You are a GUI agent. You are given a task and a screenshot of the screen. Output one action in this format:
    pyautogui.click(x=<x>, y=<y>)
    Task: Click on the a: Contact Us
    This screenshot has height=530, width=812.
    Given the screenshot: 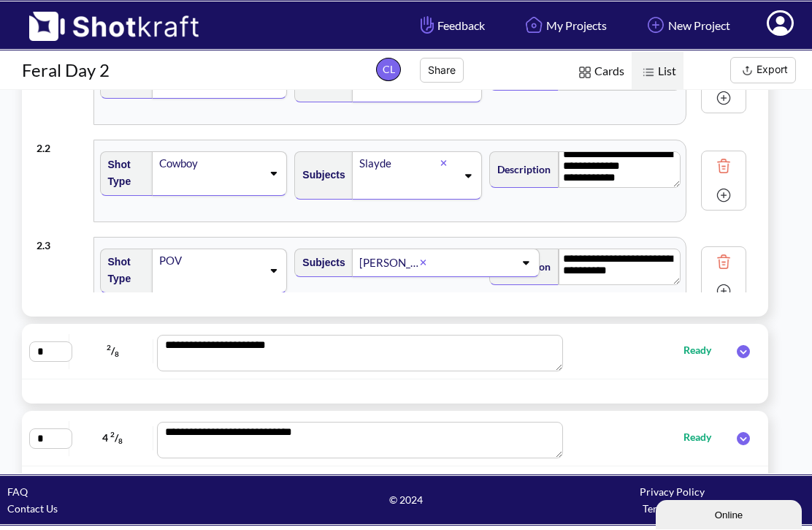 What is the action you would take?
    pyautogui.click(x=33, y=509)
    